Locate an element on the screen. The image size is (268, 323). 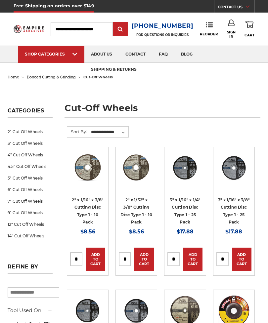
a: blog is located at coordinates (186, 54).